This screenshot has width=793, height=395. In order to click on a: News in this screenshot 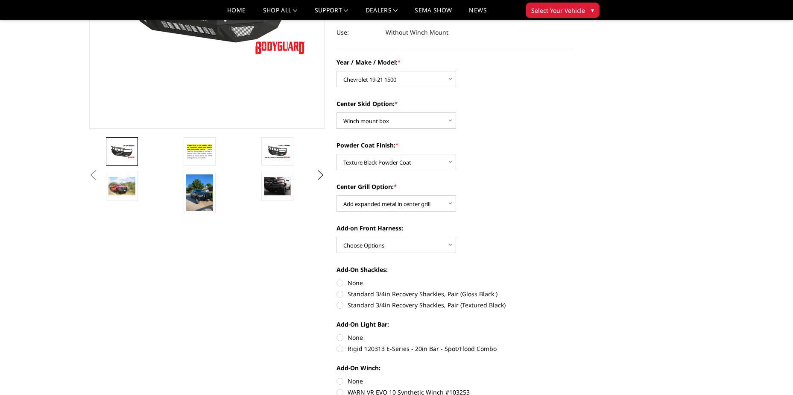, I will do `click(477, 13)`.